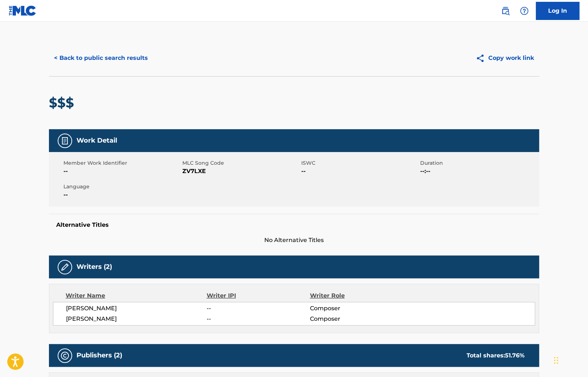 The image size is (588, 377). What do you see at coordinates (94, 267) in the screenshot?
I see `h5: Writers (2)` at bounding box center [94, 267].